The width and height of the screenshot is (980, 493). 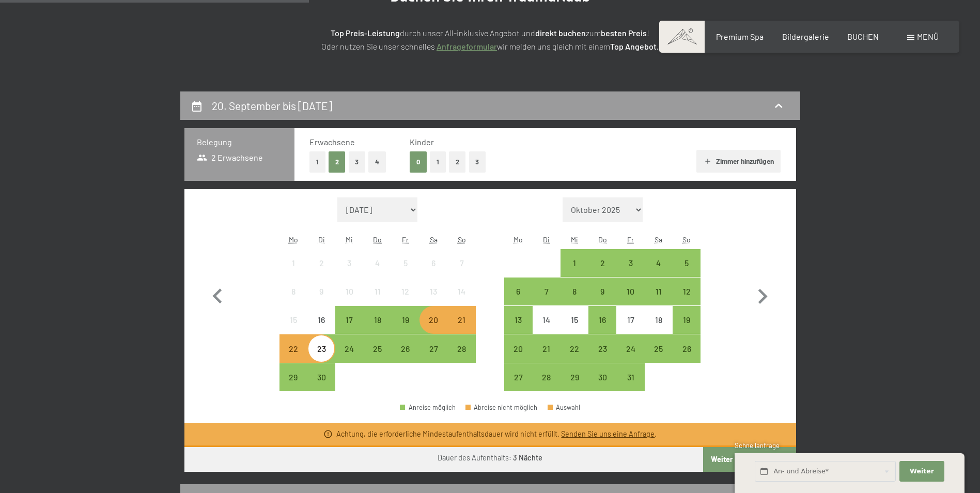 What do you see at coordinates (630, 320) in the screenshot?
I see `div: Fri Oct 17 2025` at bounding box center [630, 320].